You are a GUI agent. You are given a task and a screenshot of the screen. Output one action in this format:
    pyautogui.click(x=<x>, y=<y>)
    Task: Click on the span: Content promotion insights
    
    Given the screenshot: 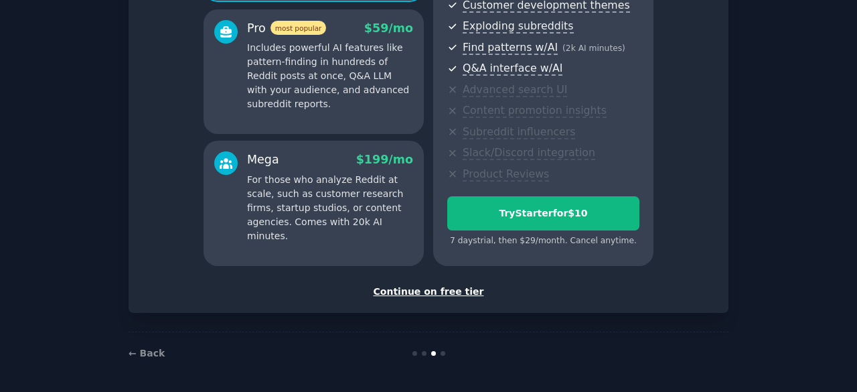 What is the action you would take?
    pyautogui.click(x=534, y=110)
    